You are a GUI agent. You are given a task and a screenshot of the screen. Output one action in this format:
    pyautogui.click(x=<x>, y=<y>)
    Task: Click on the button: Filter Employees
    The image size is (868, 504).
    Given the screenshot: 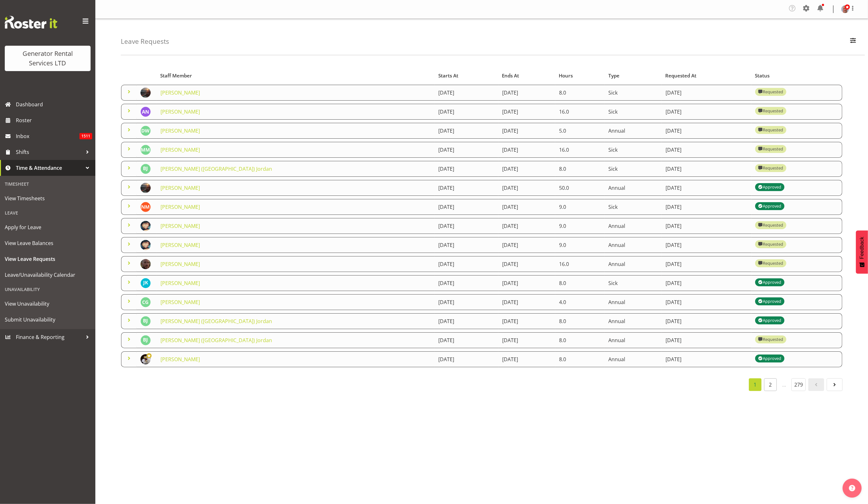 What is the action you would take?
    pyautogui.click(x=852, y=42)
    